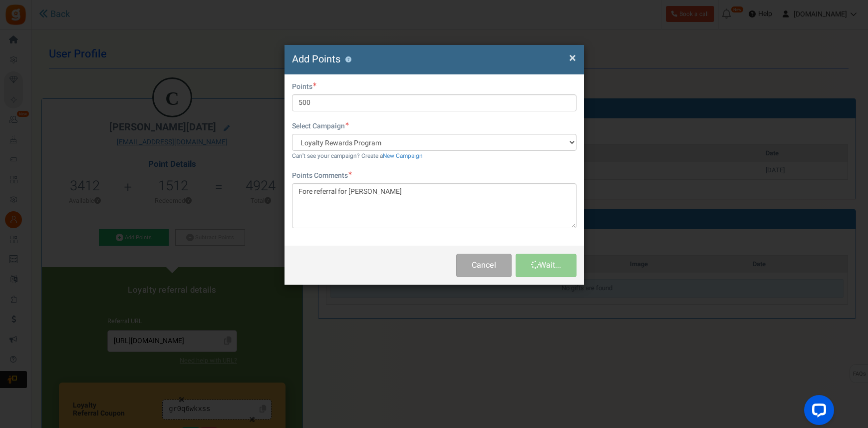 This screenshot has width=868, height=428. What do you see at coordinates (23, 19) in the screenshot?
I see `button: Open LiveChat chat widget` at bounding box center [23, 19].